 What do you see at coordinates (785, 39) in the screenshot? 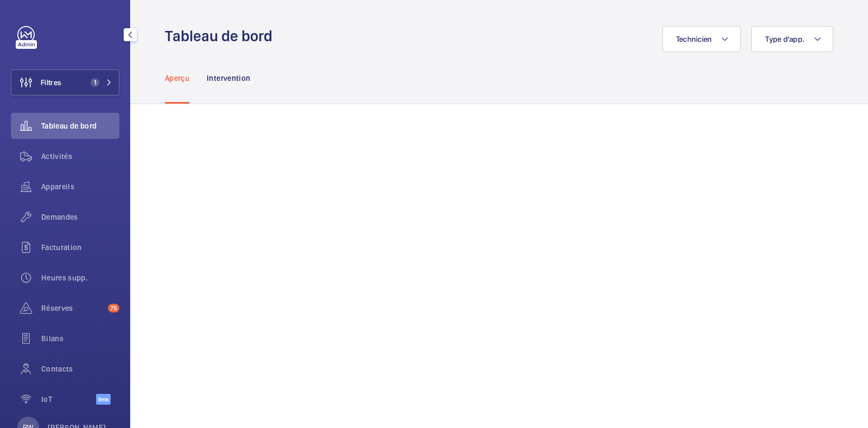
I see `span: Type d'app.` at bounding box center [785, 39].